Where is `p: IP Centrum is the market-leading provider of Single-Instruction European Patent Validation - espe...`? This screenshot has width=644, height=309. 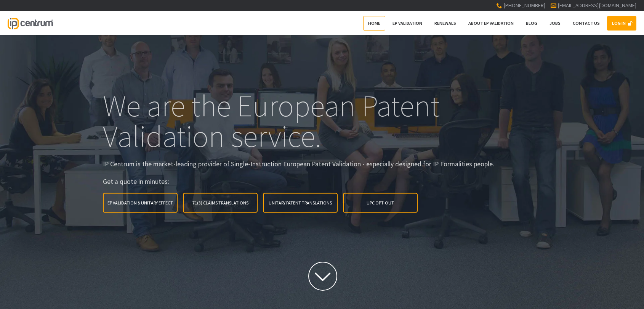 p: IP Centrum is the market-leading provider of Single-Instruction European Patent Validation - espe... is located at coordinates (322, 164).